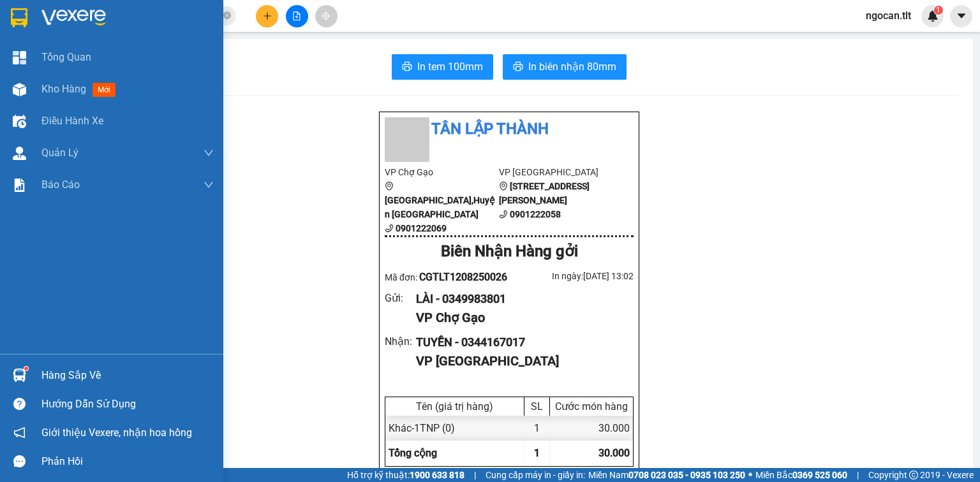  I want to click on span: Tổng cộng, so click(413, 453).